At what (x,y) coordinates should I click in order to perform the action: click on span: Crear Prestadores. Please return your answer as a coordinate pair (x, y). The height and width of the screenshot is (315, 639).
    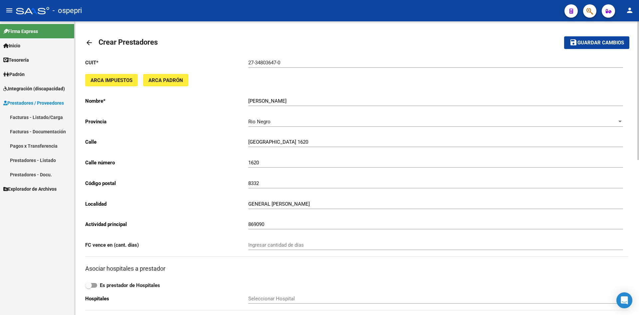
    Looking at the image, I should click on (128, 42).